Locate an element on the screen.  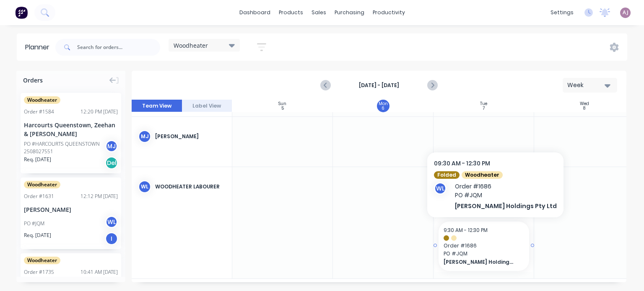
span: Orders is located at coordinates (33, 80).